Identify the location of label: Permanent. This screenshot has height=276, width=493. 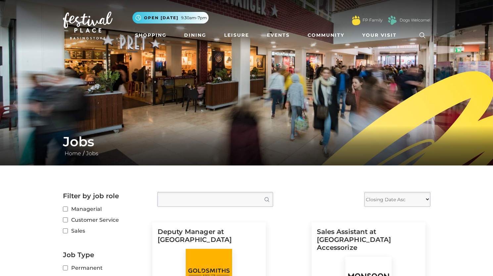
(105, 268).